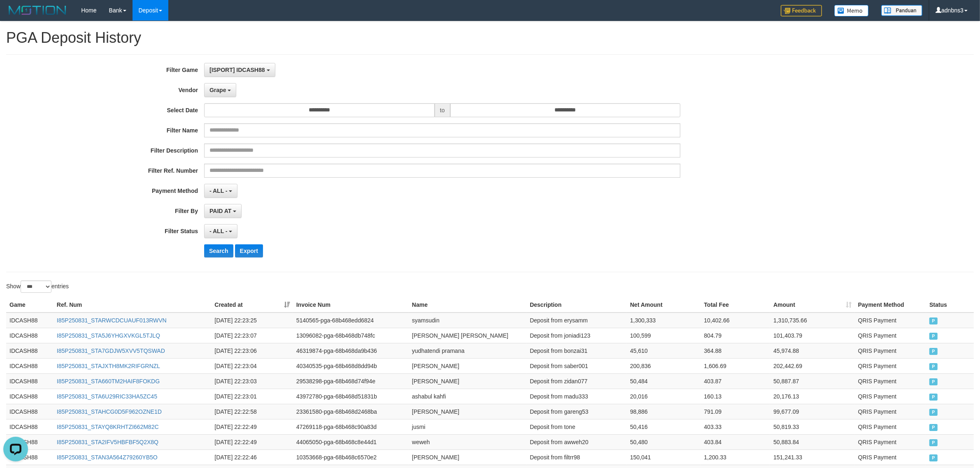  I want to click on td: 10353668-pga-68b468c6570e2, so click(351, 457).